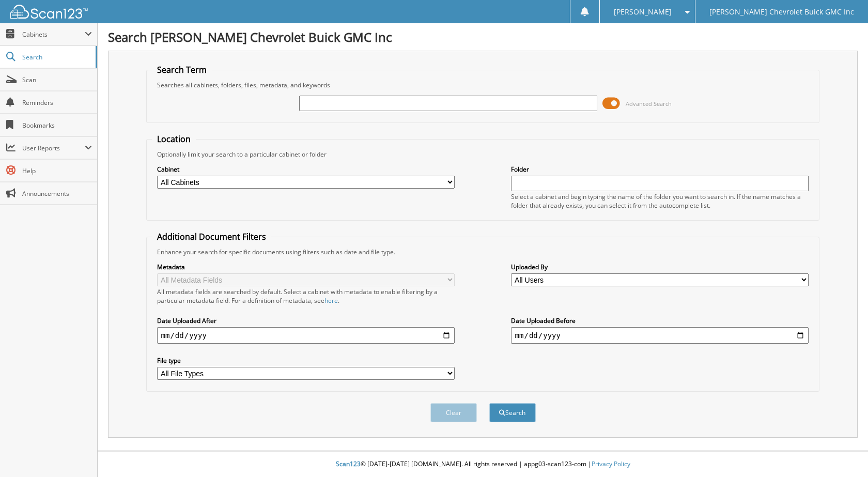  Describe the element at coordinates (57, 102) in the screenshot. I see `span: Reminders` at that location.